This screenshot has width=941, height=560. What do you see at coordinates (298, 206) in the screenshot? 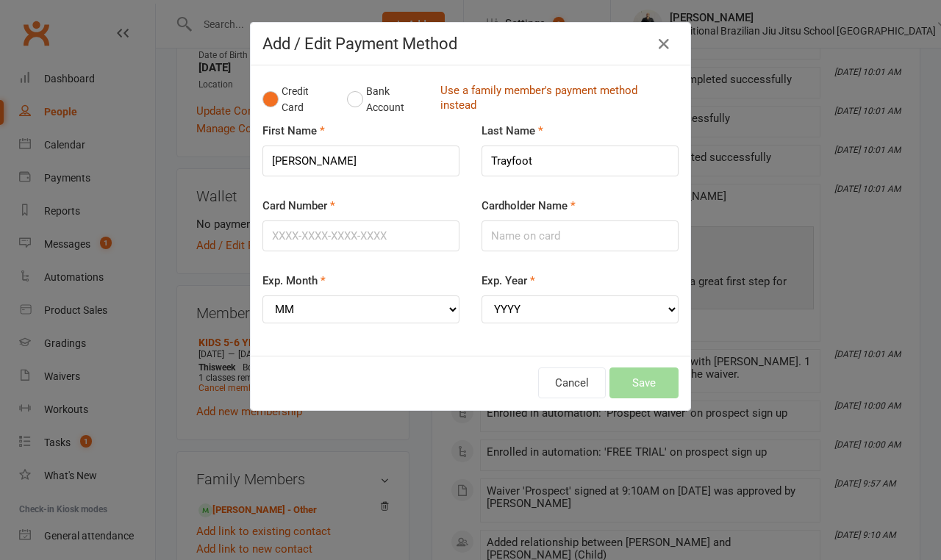
I see `label: Card Number` at bounding box center [298, 206].